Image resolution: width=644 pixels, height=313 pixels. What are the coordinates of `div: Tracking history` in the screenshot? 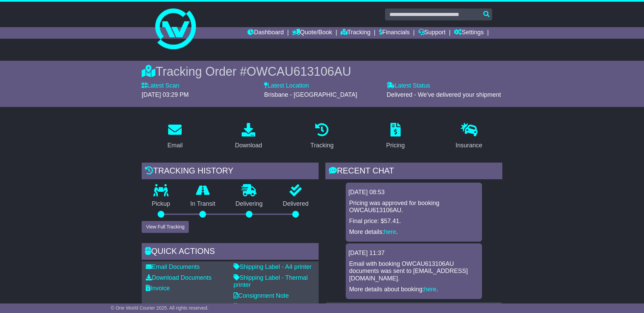 It's located at (230, 171).